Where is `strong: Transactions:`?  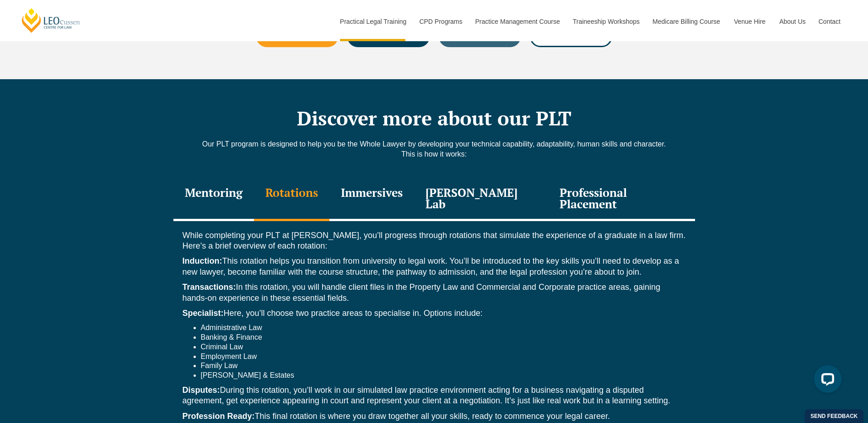
strong: Transactions: is located at coordinates (209, 287).